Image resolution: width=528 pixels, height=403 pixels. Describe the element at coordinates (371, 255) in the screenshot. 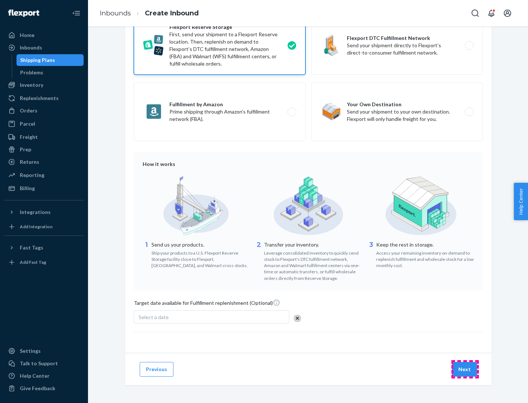

I see `div: 3` at that location.